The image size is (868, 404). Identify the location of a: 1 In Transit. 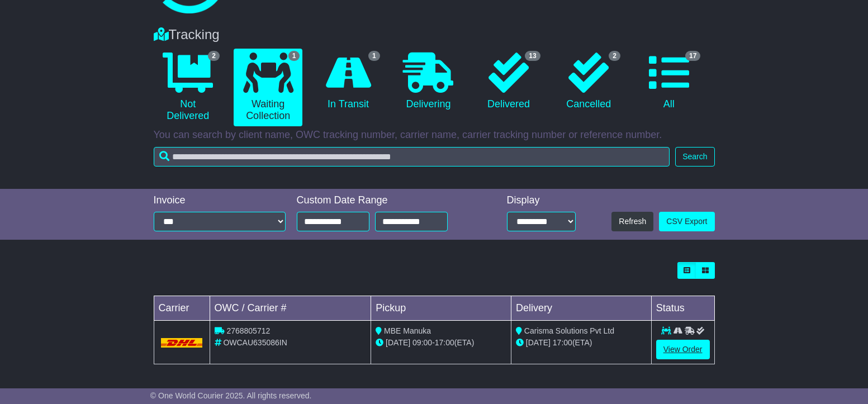
(348, 82).